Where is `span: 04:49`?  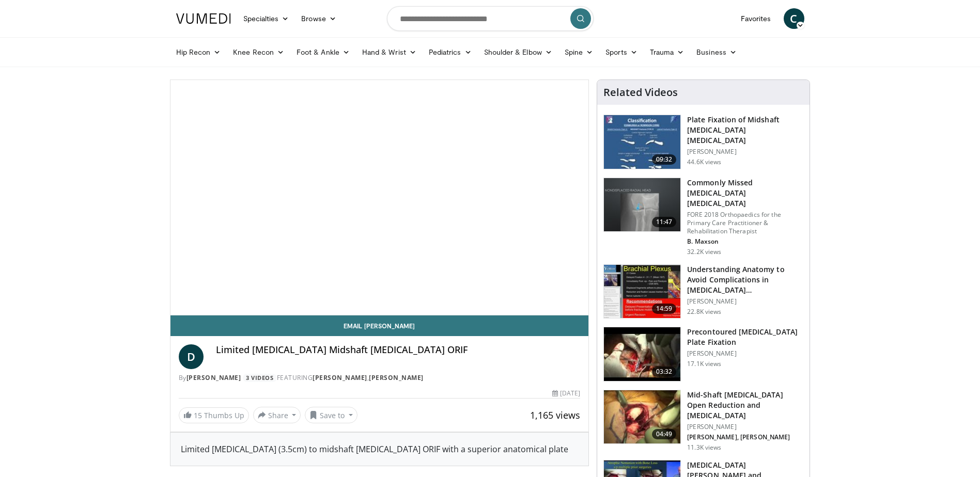
span: 04:49 is located at coordinates (665, 435).